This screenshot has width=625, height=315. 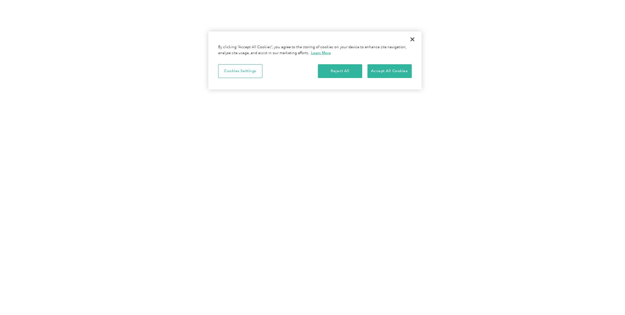 I want to click on button: Reject All, so click(x=340, y=71).